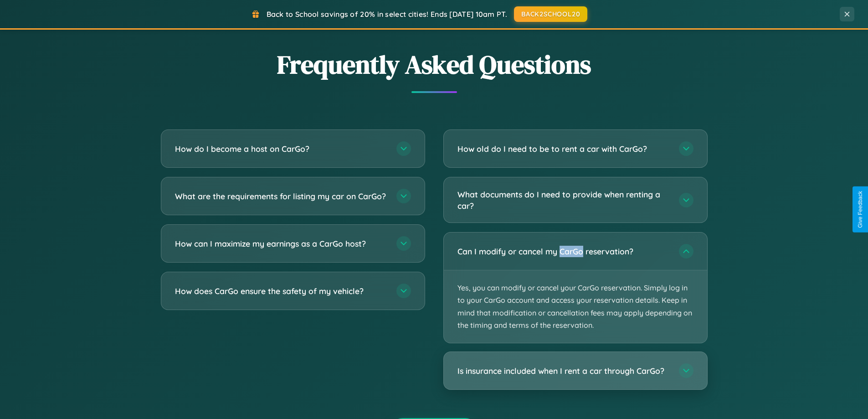  I want to click on h3: What documents do I need to provide when renting a car?, so click(564, 200).